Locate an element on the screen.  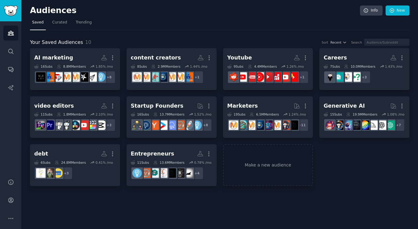
input: Audience/Subreddit is located at coordinates (387, 42).